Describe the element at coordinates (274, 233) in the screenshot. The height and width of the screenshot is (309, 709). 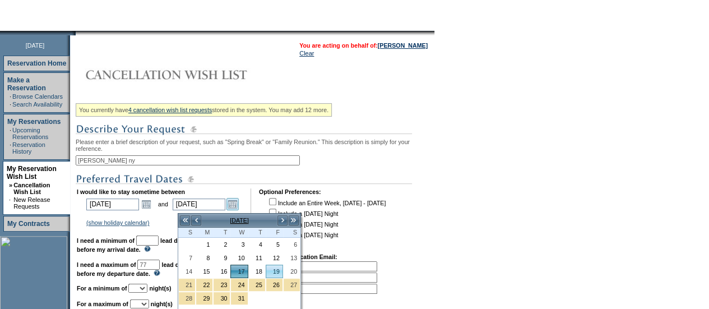
I see `th: Friday` at that location.